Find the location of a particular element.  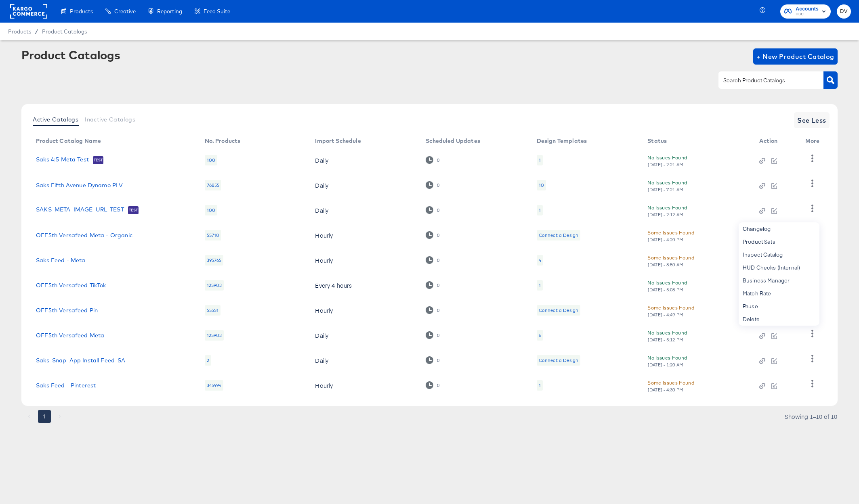

th: Status is located at coordinates (696, 141).